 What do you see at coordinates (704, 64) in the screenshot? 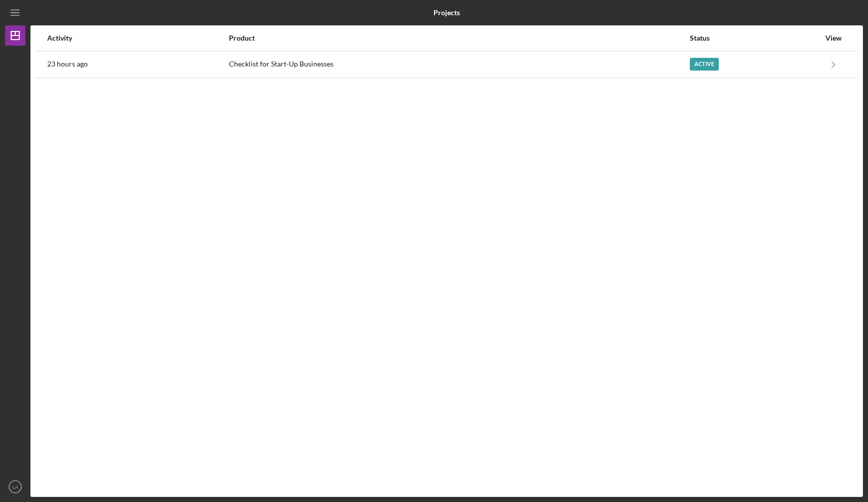
I see `div: Active` at bounding box center [704, 64].